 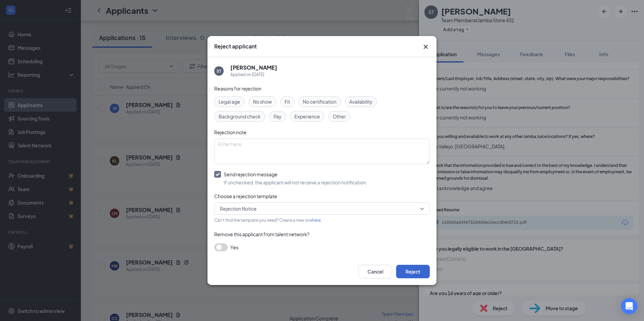 I want to click on span: Rejection Notice, so click(x=238, y=209).